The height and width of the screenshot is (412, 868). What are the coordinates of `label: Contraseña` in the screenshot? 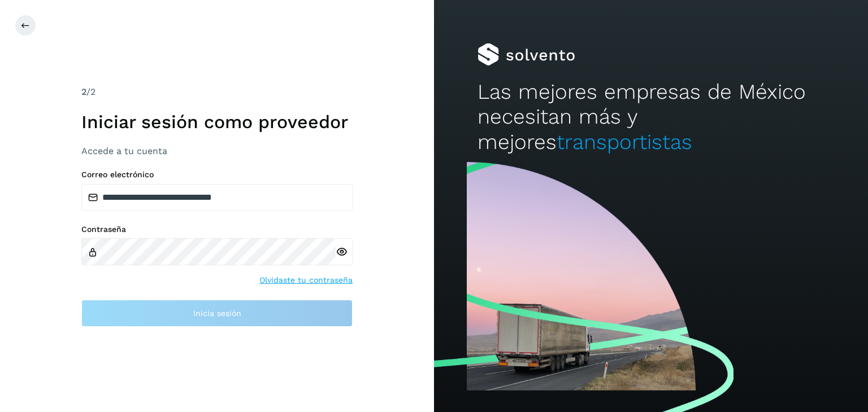 It's located at (217, 229).